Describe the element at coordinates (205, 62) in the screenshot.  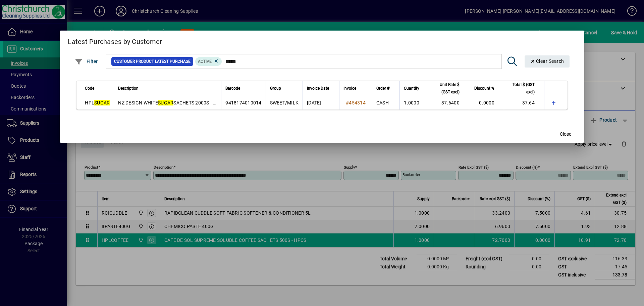
I see `span: Active` at that location.